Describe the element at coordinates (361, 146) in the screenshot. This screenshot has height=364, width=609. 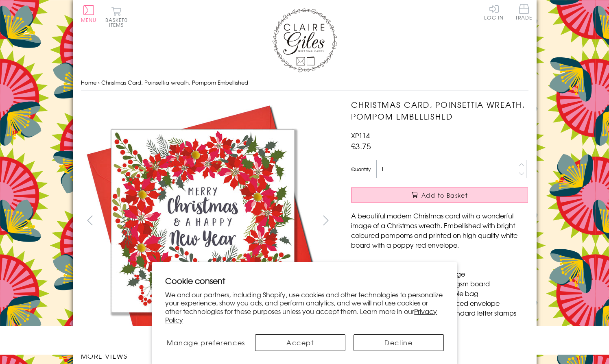
I see `span: £3.75` at that location.